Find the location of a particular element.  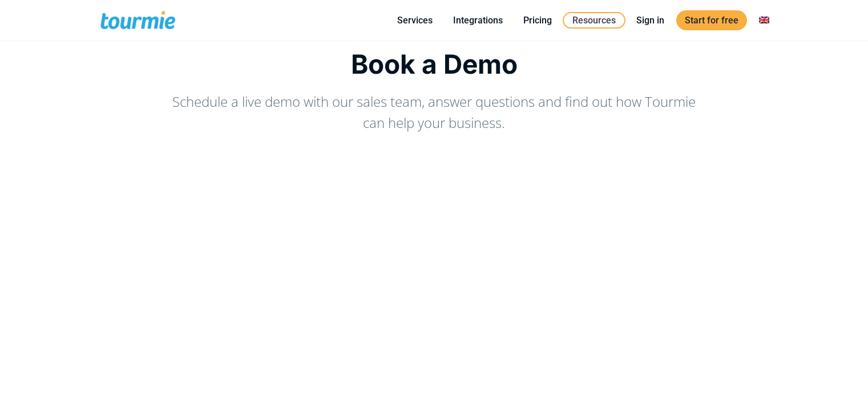

a: Start for free is located at coordinates (711, 20).